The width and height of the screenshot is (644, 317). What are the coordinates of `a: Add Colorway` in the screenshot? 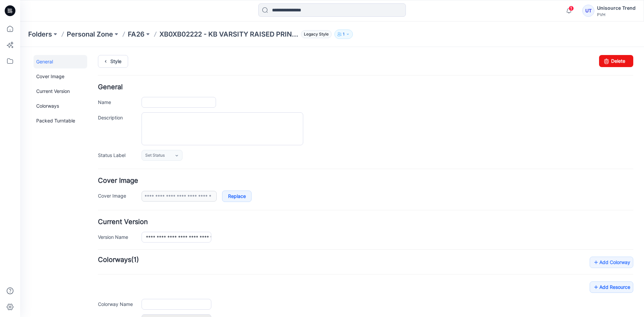 It's located at (592, 215).